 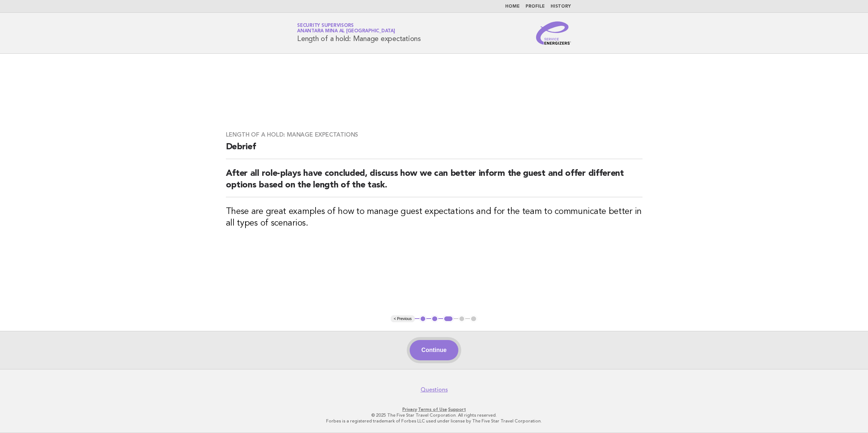 I want to click on img: Service Energizers, so click(x=554, y=33).